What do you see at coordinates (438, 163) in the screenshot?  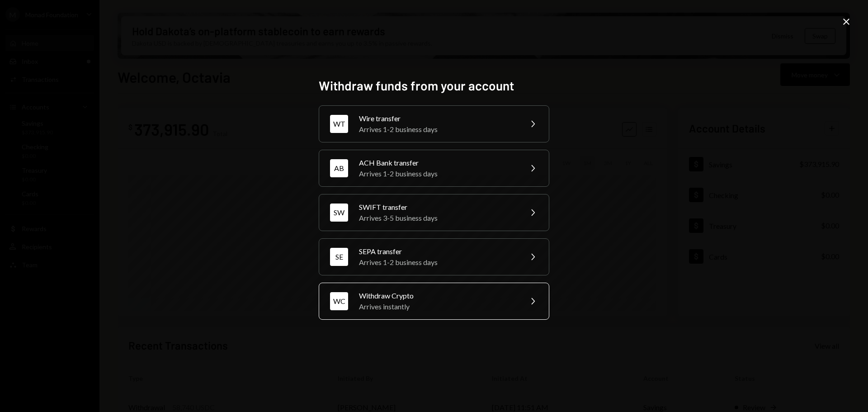 I see `div: ACH Bank transfer` at bounding box center [438, 163].